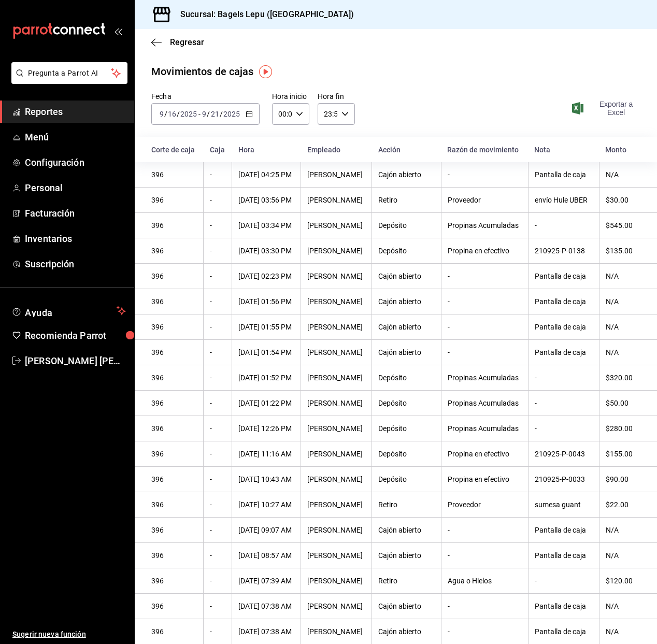  What do you see at coordinates (564, 200) in the screenshot?
I see `div: envío Hule UBER` at bounding box center [564, 200].